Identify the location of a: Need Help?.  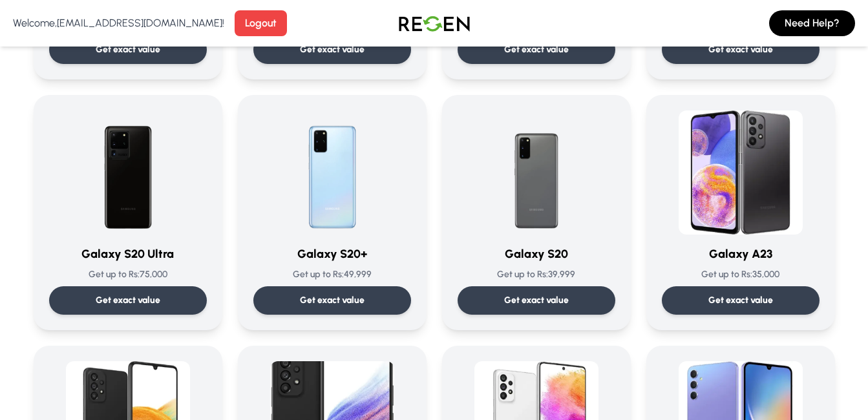
(811, 23).